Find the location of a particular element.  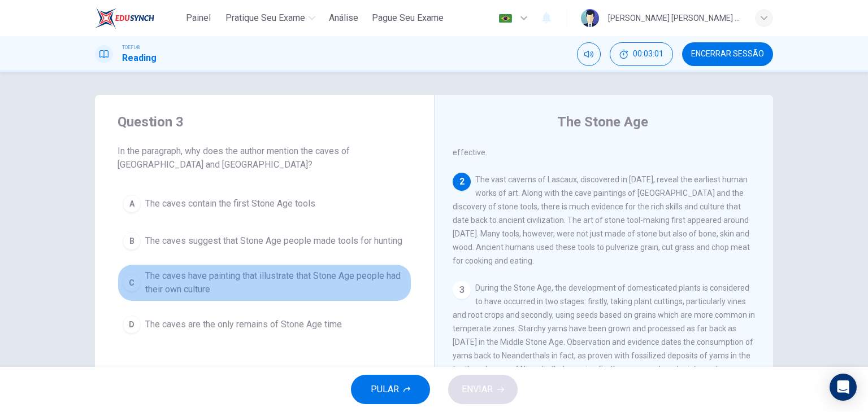

div: A is located at coordinates (132, 204).